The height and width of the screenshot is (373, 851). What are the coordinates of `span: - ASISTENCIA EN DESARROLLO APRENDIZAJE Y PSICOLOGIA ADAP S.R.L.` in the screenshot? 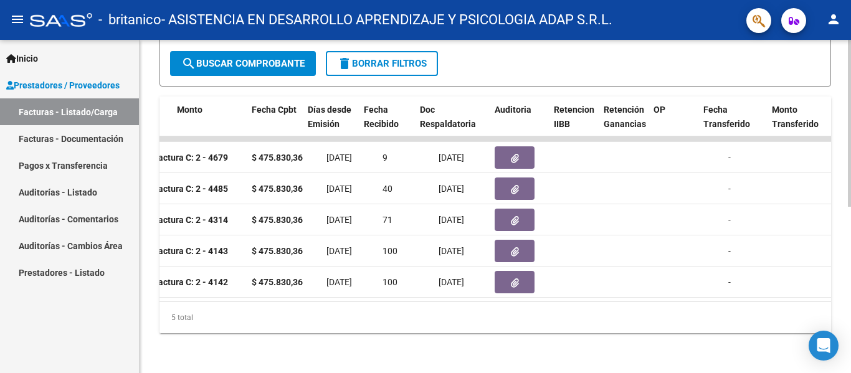 It's located at (387, 20).